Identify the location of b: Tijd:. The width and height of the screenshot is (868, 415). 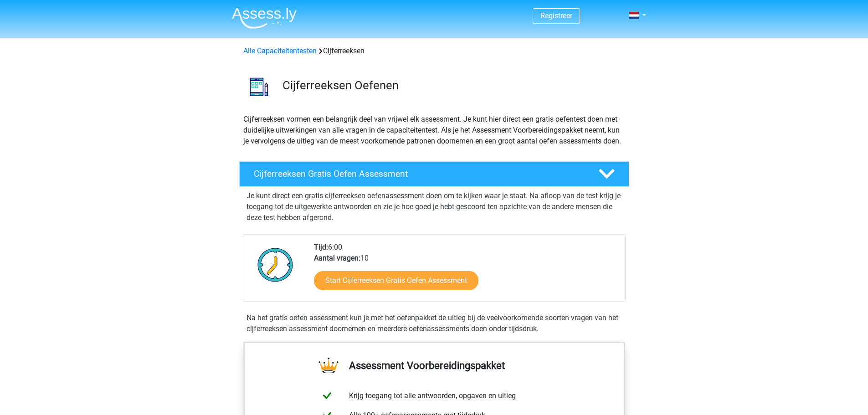
(321, 247).